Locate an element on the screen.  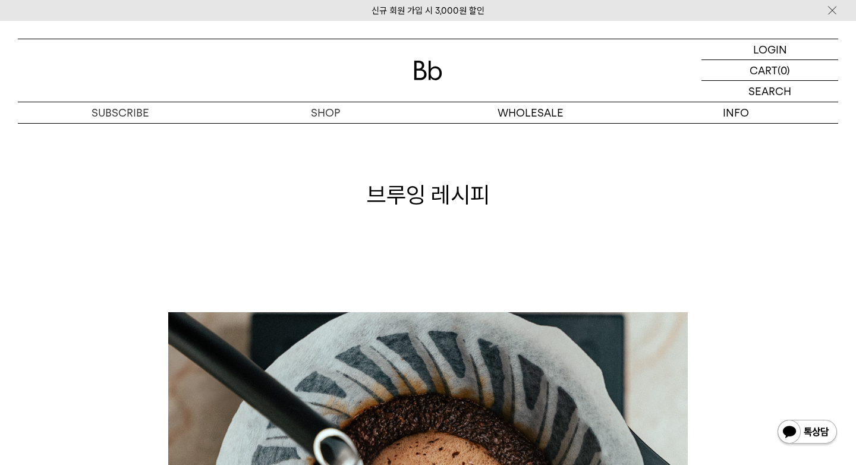
p: WHOLESALE is located at coordinates (530, 112).